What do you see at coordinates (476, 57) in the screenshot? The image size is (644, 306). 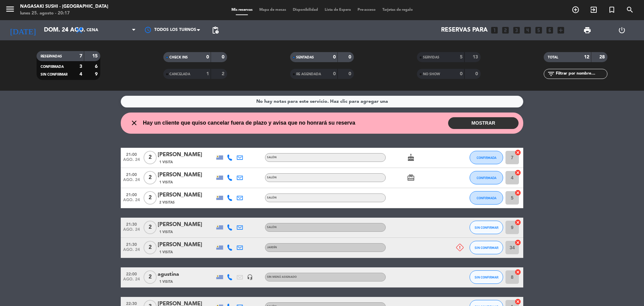 I see `strong: 13` at bounding box center [476, 57].